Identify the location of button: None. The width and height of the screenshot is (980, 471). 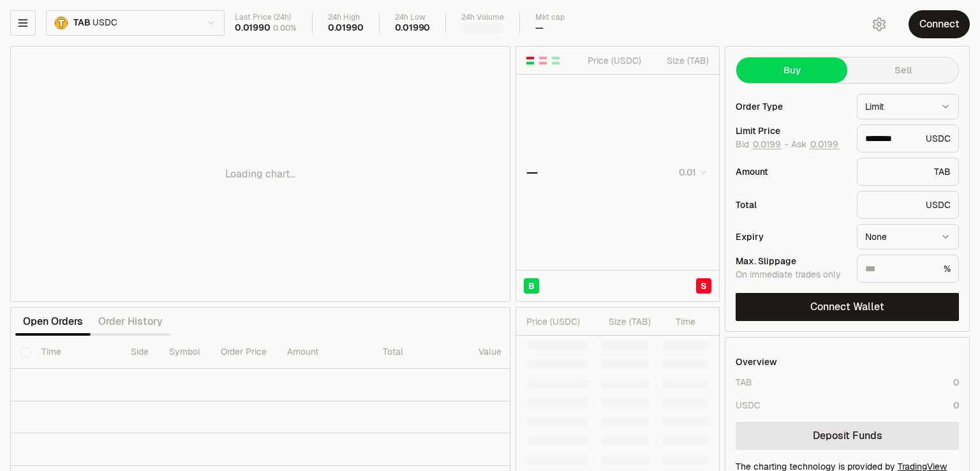
(908, 237).